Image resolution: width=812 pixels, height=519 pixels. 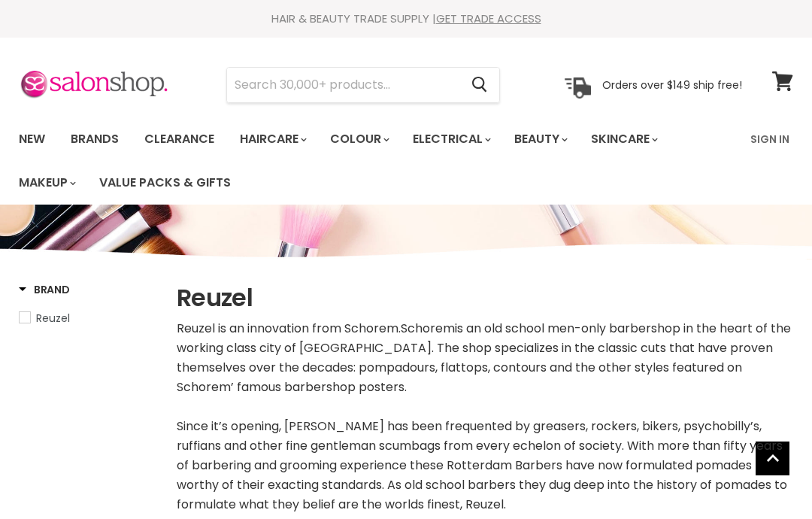 What do you see at coordinates (44, 289) in the screenshot?
I see `span: Brand` at bounding box center [44, 289].